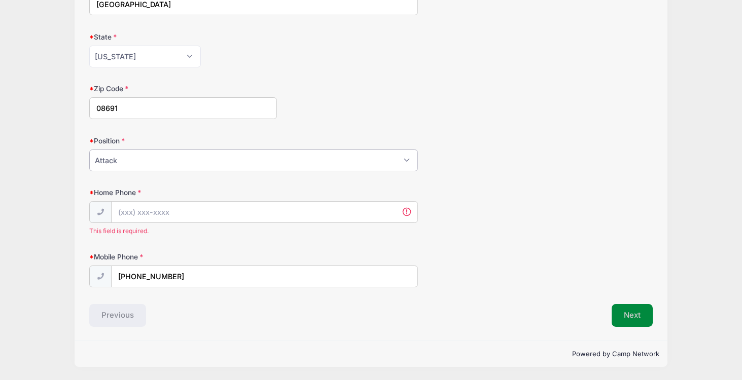 Image resolution: width=742 pixels, height=380 pixels. I want to click on button: Next, so click(632, 316).